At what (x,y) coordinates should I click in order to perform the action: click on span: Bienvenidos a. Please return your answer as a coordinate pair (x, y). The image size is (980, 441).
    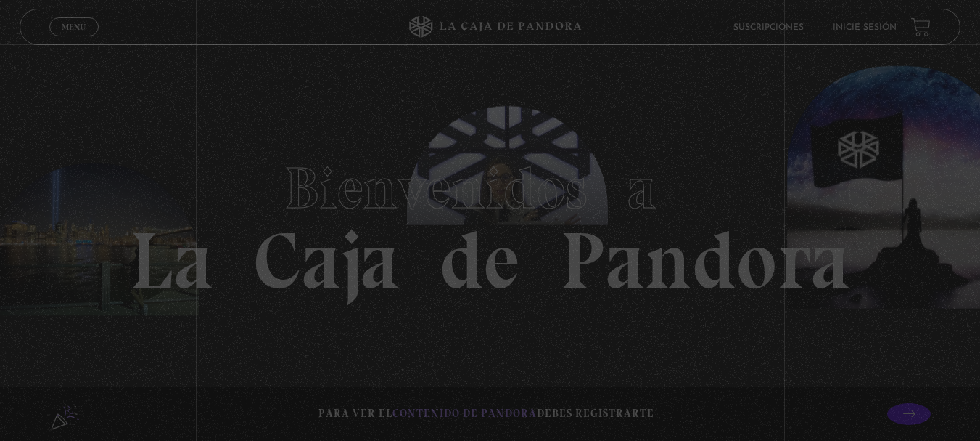
    Looking at the image, I should click on (490, 188).